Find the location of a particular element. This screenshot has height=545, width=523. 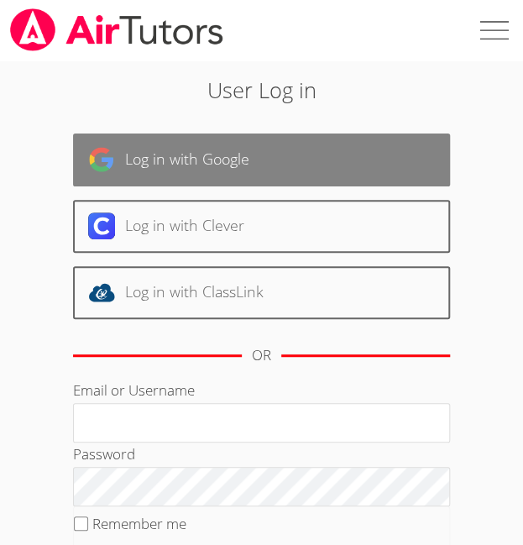

img: airtutors_banner-c4298cdbf04f3fff15de1276eac7730deb9818008684d7c2e4769d2f7ddbe033.png is located at coordinates (117, 29).